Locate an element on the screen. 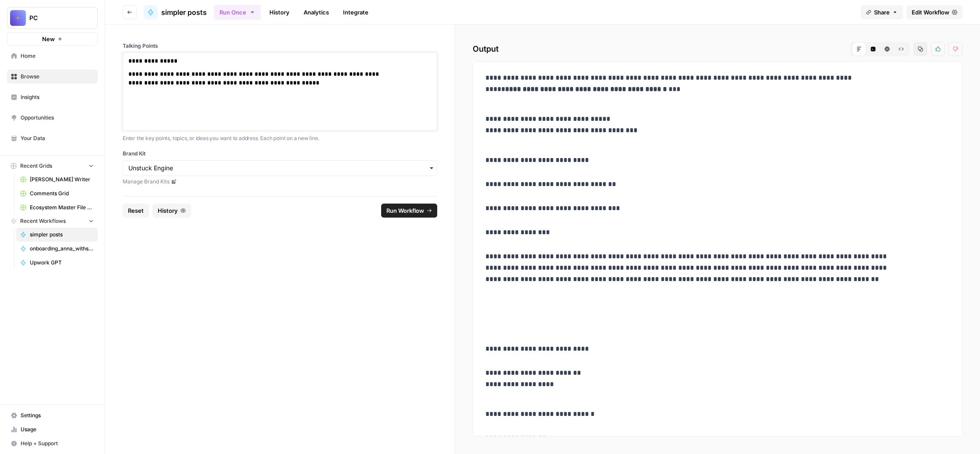 Image resolution: width=980 pixels, height=454 pixels. span: Run Workflow is located at coordinates (405, 210).